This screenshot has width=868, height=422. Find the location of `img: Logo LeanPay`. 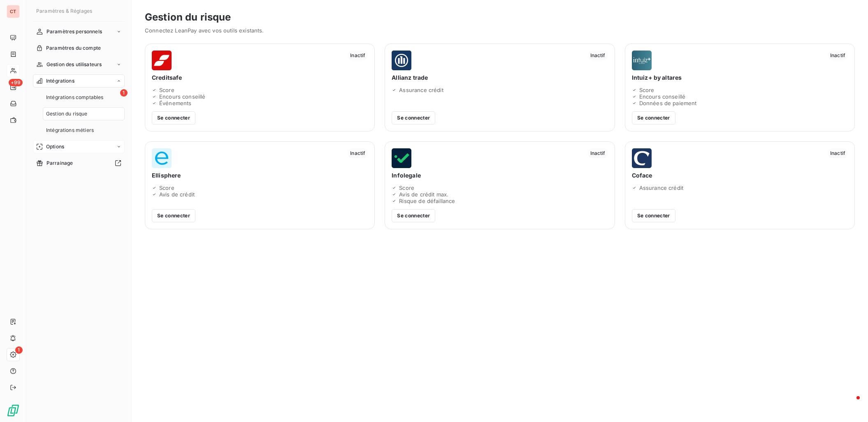

img: Logo LeanPay is located at coordinates (13, 410).